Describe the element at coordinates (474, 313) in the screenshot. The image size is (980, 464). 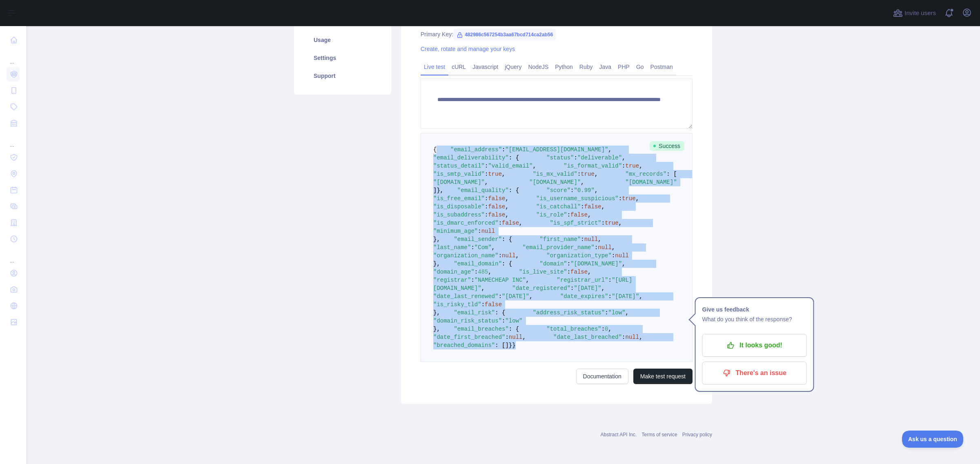
I see `span: "email_risk"` at that location.